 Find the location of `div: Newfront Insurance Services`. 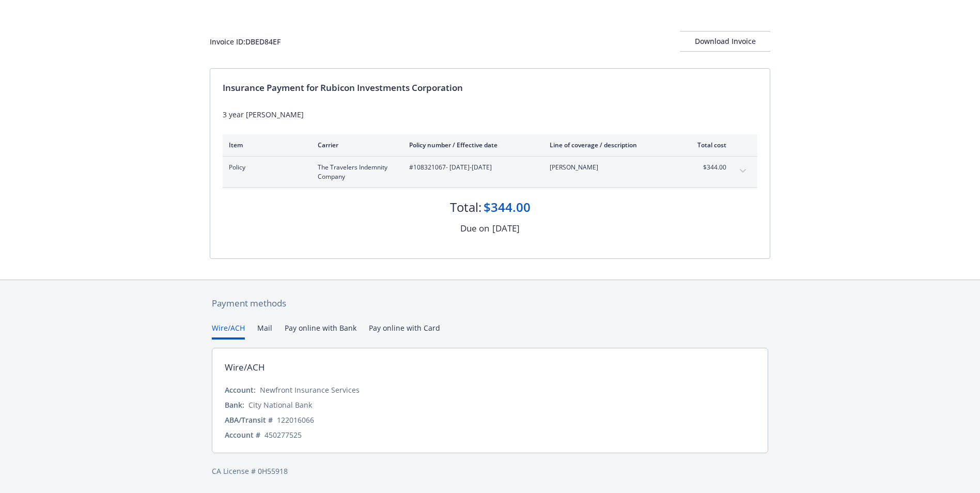

div: Newfront Insurance Services is located at coordinates (309, 390).